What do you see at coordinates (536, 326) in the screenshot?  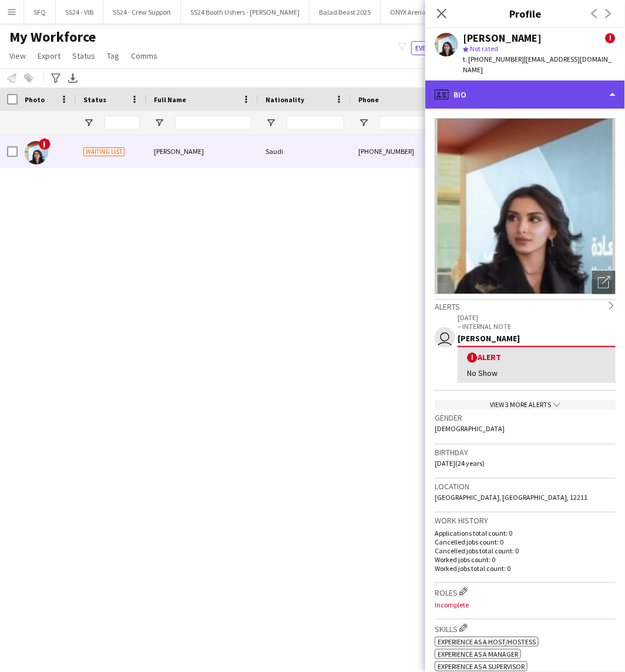 I see `p: – INTERNAL NOTE` at bounding box center [536, 326].